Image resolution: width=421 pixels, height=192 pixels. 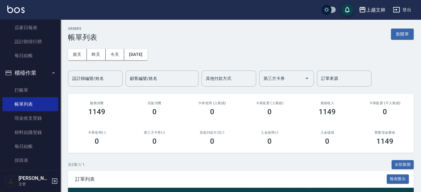 I want to click on h2: 入金儲值, so click(x=327, y=132).